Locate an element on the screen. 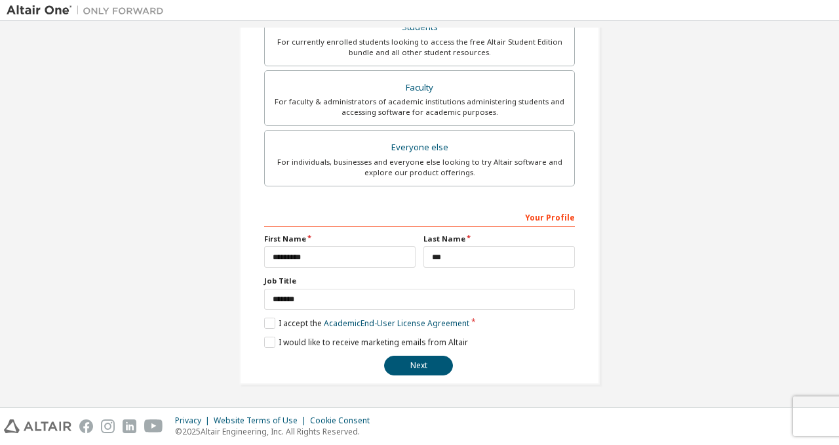 This screenshot has width=839, height=445. a: Academic End-User License Agreement is located at coordinates (397, 323).